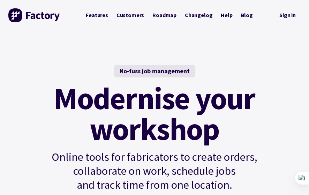  I want to click on a: Customers, so click(130, 15).